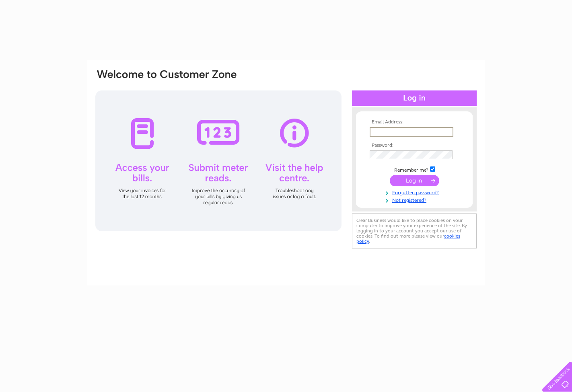  I want to click on div: Clear Business would like to place cookies on your computer to improve your experience of the sit..., so click(415, 230).